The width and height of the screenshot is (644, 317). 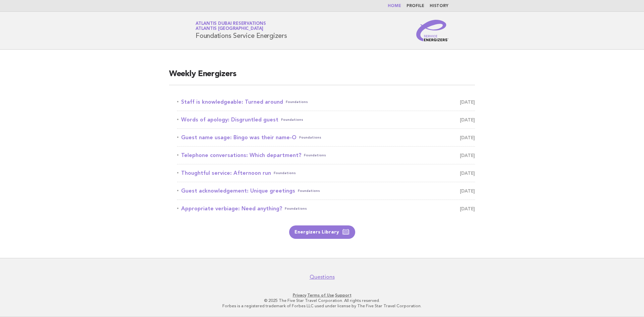 What do you see at coordinates (322, 277) in the screenshot?
I see `a: Questions` at bounding box center [322, 277].